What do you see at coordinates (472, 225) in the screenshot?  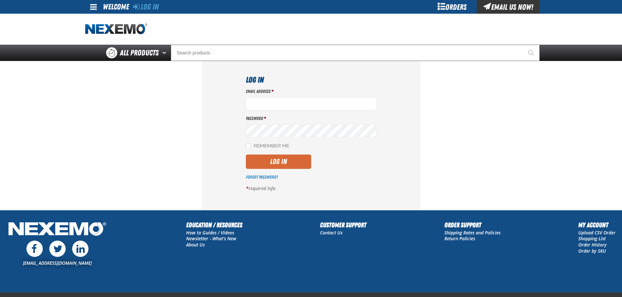 I see `h2: Order Support` at bounding box center [472, 225].